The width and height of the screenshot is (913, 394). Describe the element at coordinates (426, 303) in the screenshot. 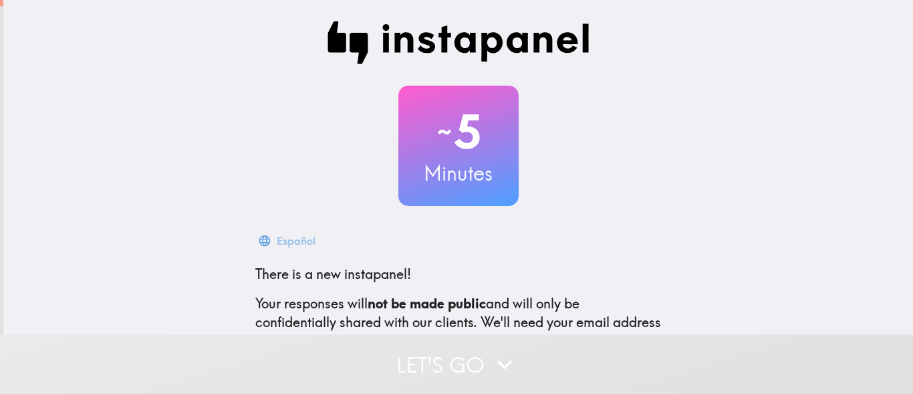

I see `b: not be made public` at that location.